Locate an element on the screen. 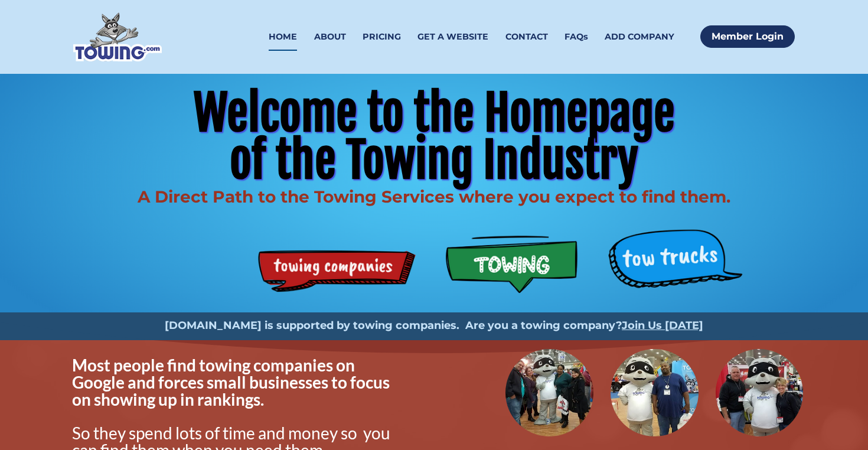 This screenshot has width=868, height=450. a: PRICING is located at coordinates (382, 37).